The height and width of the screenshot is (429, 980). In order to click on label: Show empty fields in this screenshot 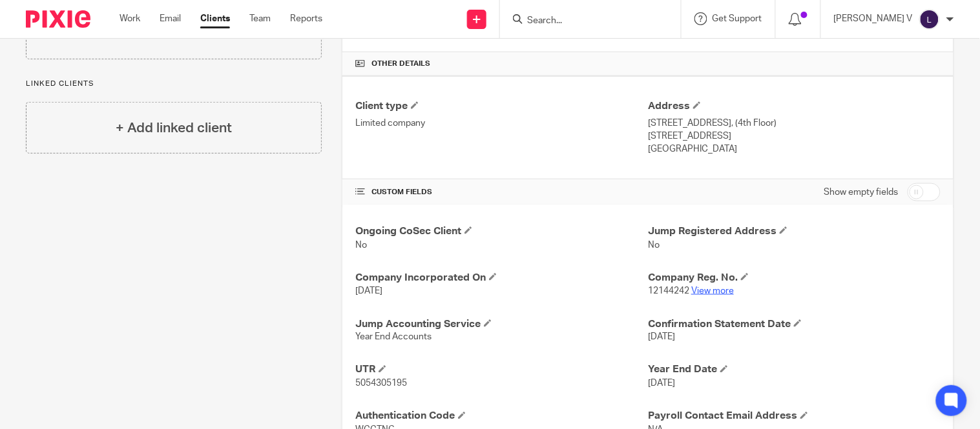, I will do `click(861, 192)`.